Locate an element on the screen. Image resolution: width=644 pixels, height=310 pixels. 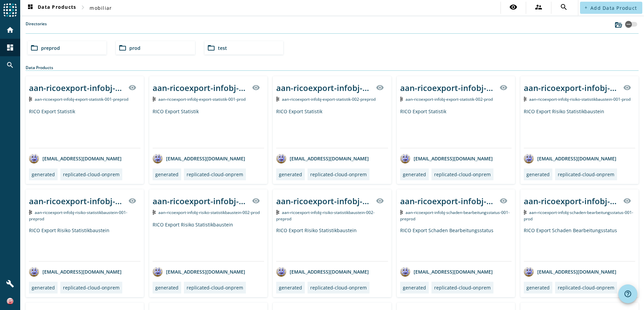
span: Kafka Topic: aan-ricoexport-infobj-schaden-bearbeitungsstatus-001-preprod is located at coordinates (455, 216).